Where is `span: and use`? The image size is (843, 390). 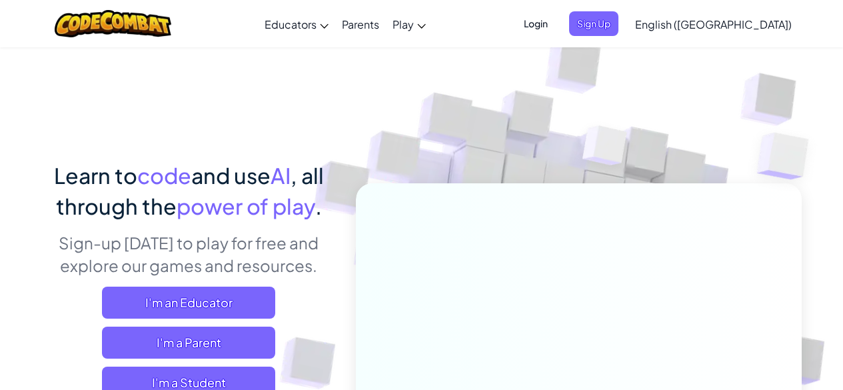 span: and use is located at coordinates (231, 175).